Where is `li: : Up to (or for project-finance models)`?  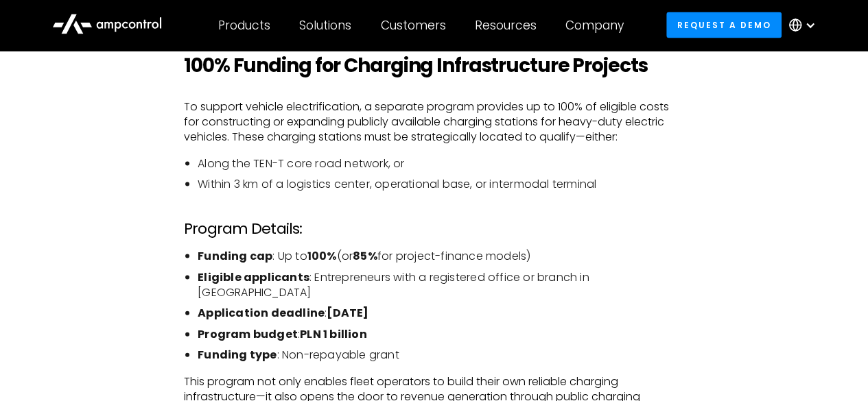
li: : Up to (or for project-finance models) is located at coordinates (441, 257).